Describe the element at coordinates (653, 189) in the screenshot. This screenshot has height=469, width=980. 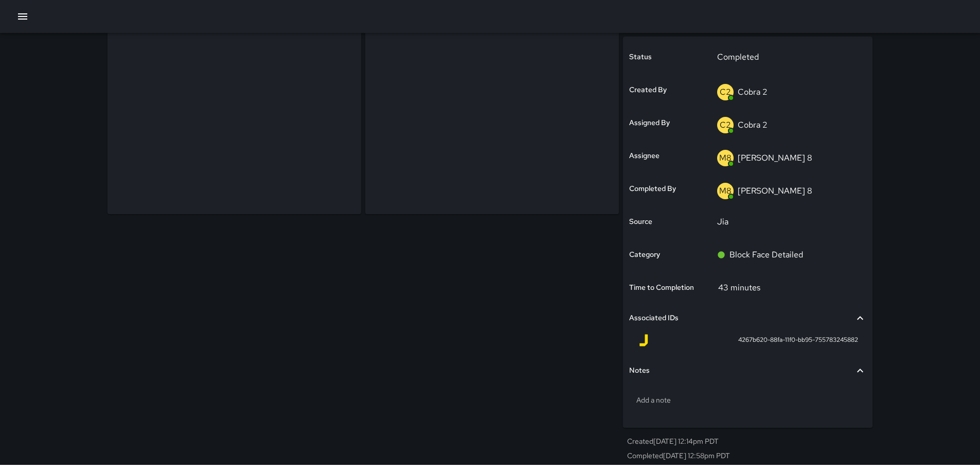
I see `h6: Completed By` at that location.